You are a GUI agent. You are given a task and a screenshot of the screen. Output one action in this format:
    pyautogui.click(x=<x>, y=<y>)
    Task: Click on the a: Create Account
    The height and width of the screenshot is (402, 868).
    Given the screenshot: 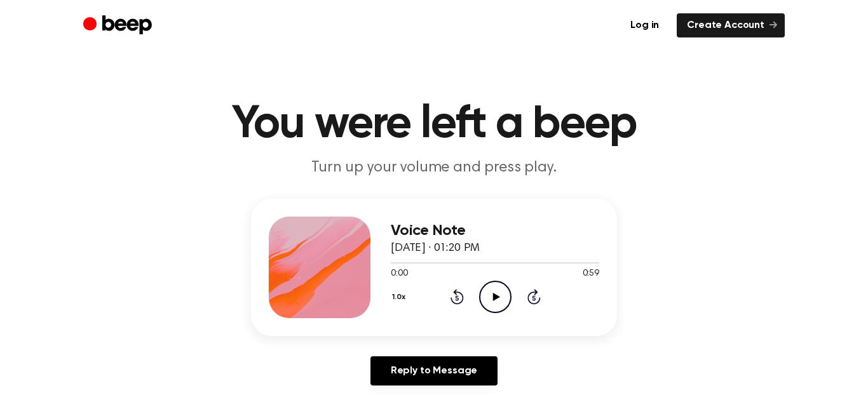 What is the action you would take?
    pyautogui.click(x=731, y=26)
    